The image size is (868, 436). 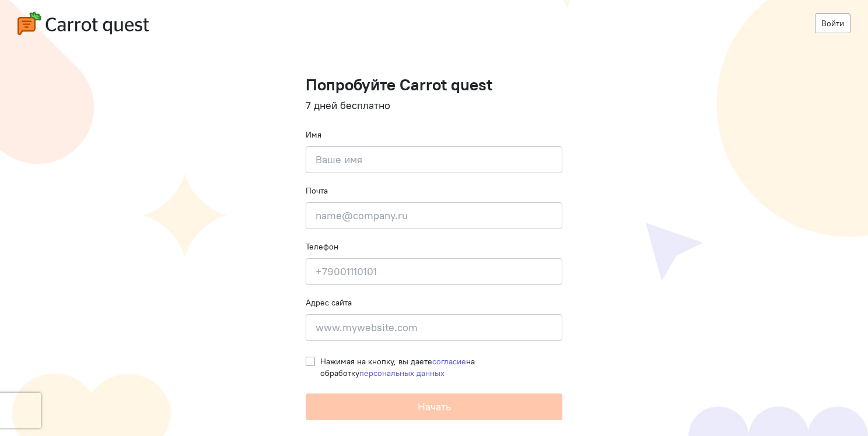 I want to click on button: Начать, so click(x=434, y=406).